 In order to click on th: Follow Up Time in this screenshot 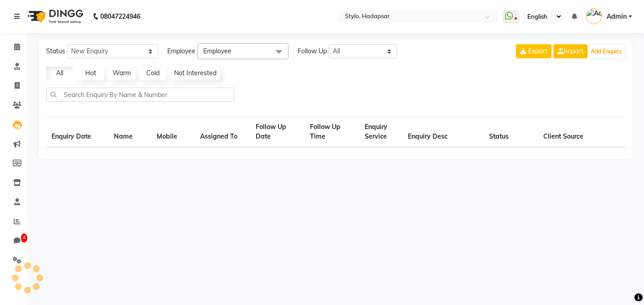, I will do `click(331, 133)`.